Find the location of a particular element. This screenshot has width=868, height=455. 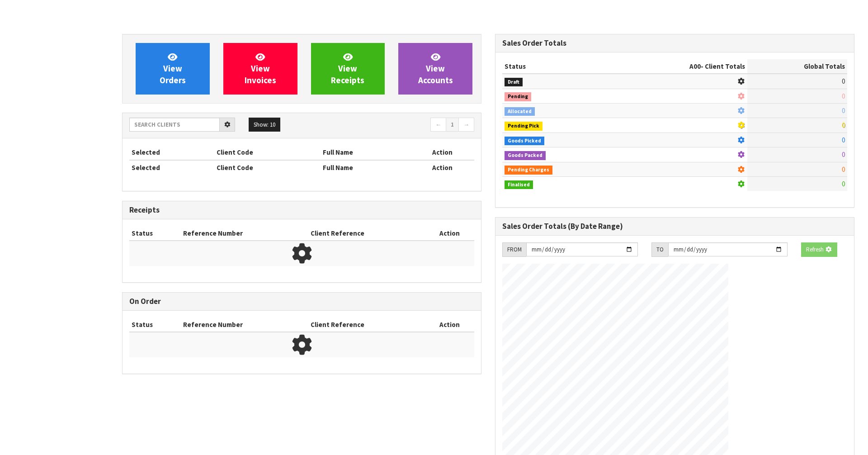

h3: Receipts is located at coordinates (302, 210).